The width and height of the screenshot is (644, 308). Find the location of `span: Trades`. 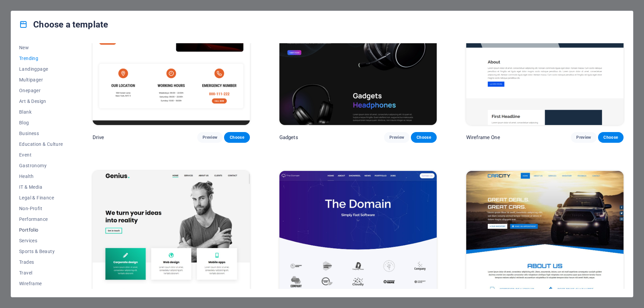

span: Trades is located at coordinates (41, 262).